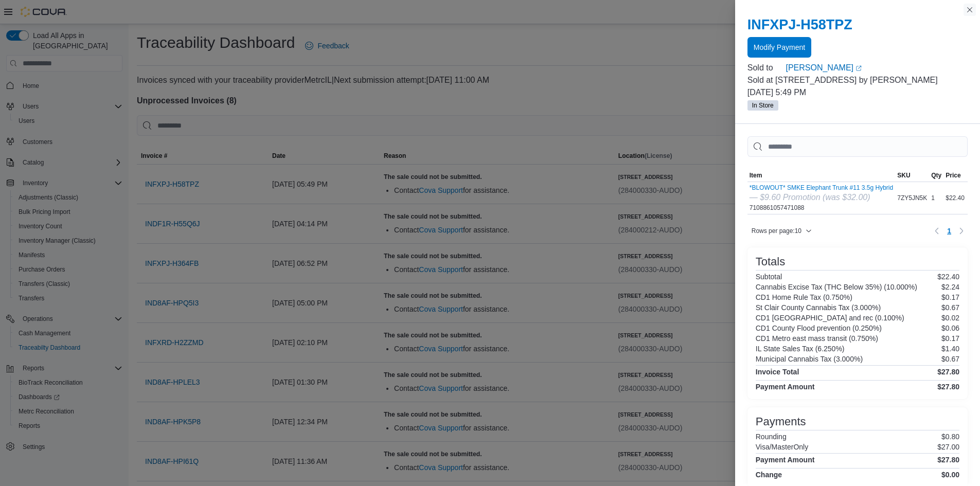 This screenshot has height=486, width=980. Describe the element at coordinates (780, 47) in the screenshot. I see `button: Modify Payment` at that location.